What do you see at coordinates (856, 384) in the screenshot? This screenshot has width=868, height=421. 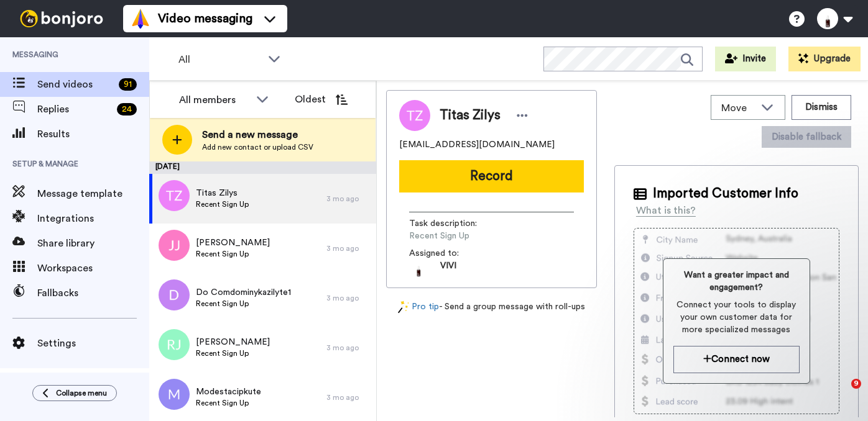 I see `span: 9` at bounding box center [856, 384].